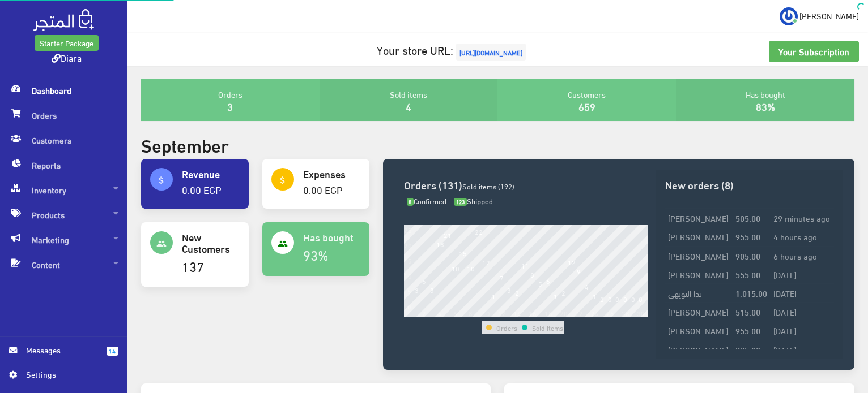 The image size is (868, 393). I want to click on span: Sold items (192), so click(488, 186).